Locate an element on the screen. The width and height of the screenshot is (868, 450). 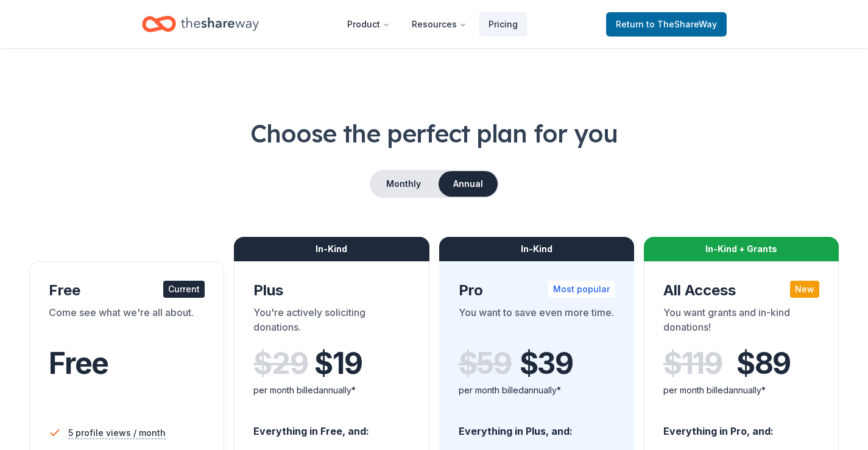
div: Current is located at coordinates (184, 289).